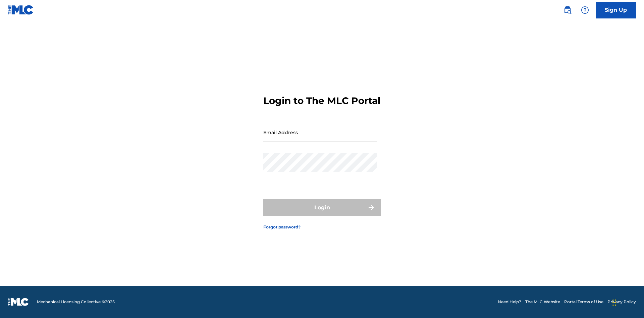 This screenshot has width=644, height=318. Describe the element at coordinates (585, 10) in the screenshot. I see `div: Help` at that location.